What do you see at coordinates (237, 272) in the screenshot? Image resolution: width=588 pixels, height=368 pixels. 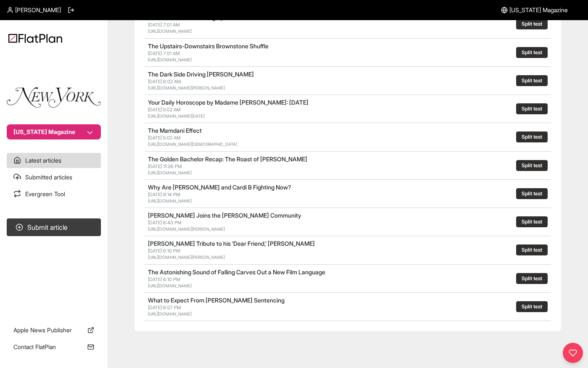 I see `a: The Astonishing Sound of Falling Carves Out a New Film Language` at bounding box center [237, 272].